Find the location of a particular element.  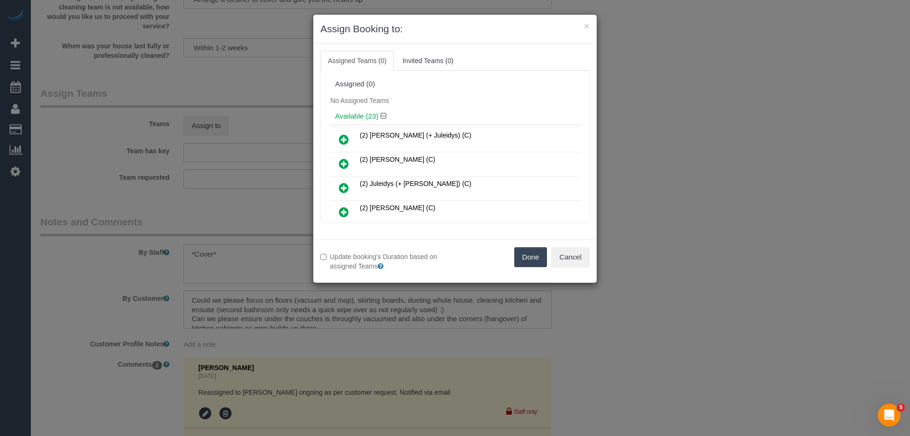

button: Done is located at coordinates (531, 257).